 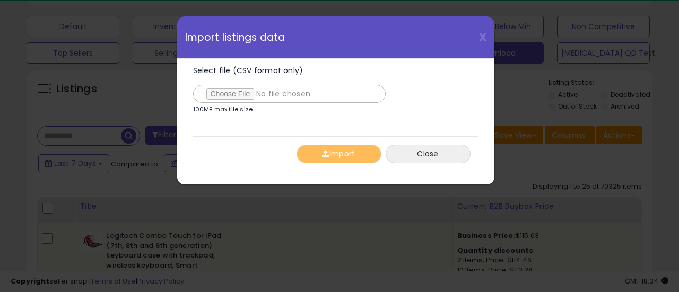 I want to click on span: Select file (CSV format only), so click(x=248, y=71).